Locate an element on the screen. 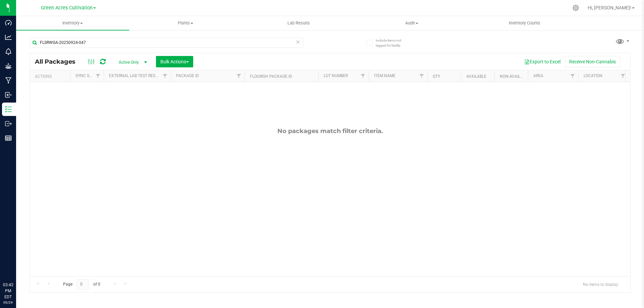  button: Receive Non-Cannabis is located at coordinates (592, 61).